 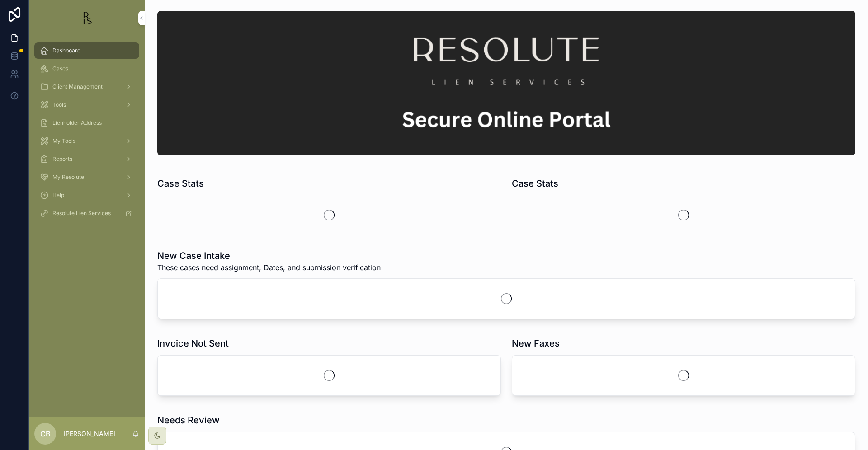 I want to click on a: Resolute Lien Services, so click(x=87, y=213).